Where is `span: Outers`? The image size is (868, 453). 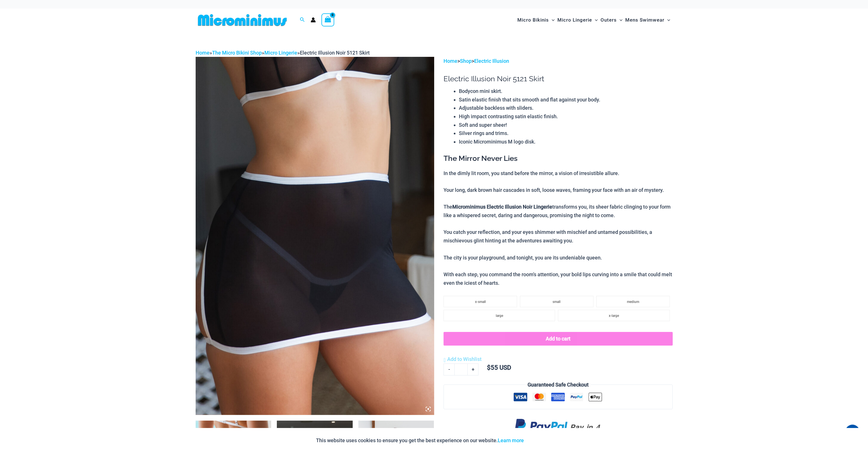 span: Outers is located at coordinates (608, 20).